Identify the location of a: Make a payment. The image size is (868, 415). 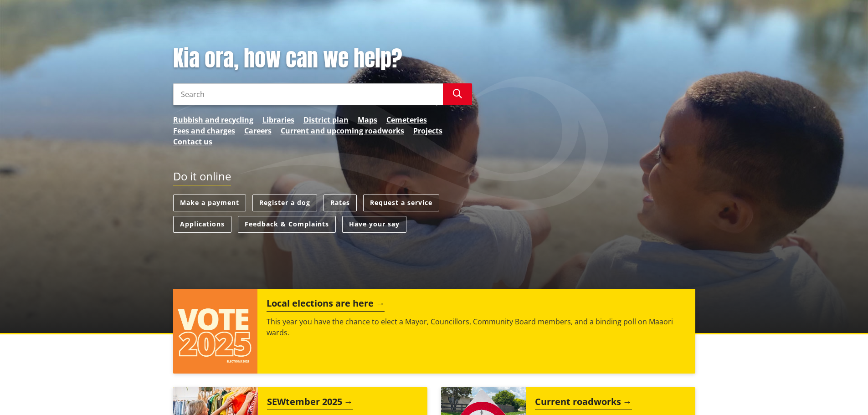
(210, 203).